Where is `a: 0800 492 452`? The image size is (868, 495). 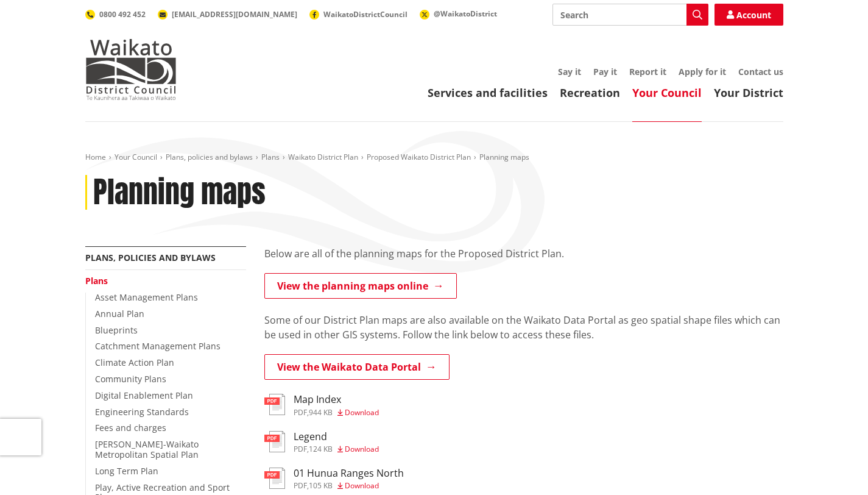
a: 0800 492 452 is located at coordinates (115, 14).